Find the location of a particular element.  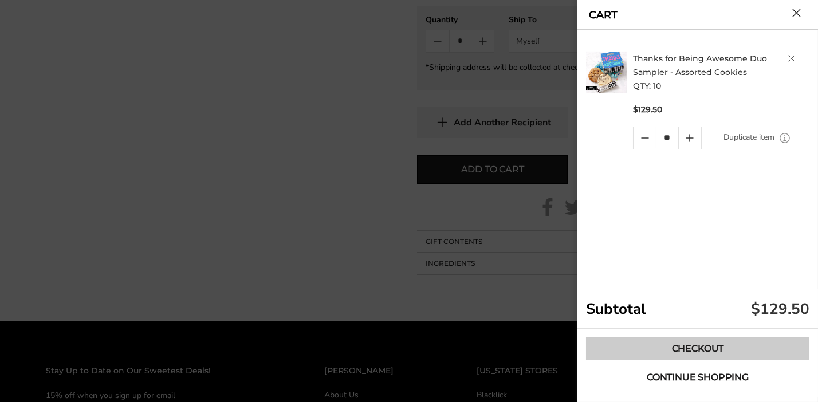

button: Close cart is located at coordinates (796, 13).